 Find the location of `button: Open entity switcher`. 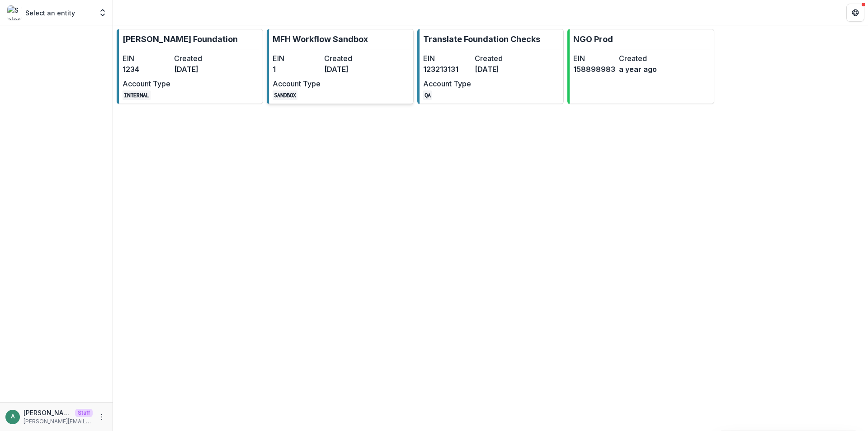

button: Open entity switcher is located at coordinates (103, 13).